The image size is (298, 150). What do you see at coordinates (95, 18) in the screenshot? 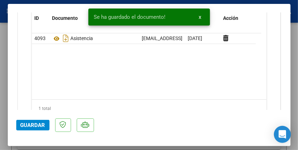
I see `datatable-header-cell: Documento` at bounding box center [95, 18].